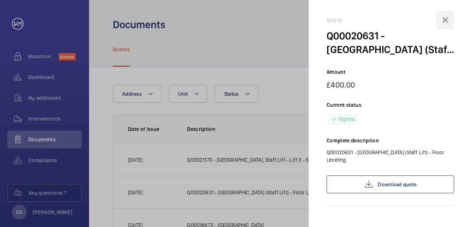 Image resolution: width=472 pixels, height=227 pixels. What do you see at coordinates (390, 141) in the screenshot?
I see `p: Complete description` at bounding box center [390, 141].